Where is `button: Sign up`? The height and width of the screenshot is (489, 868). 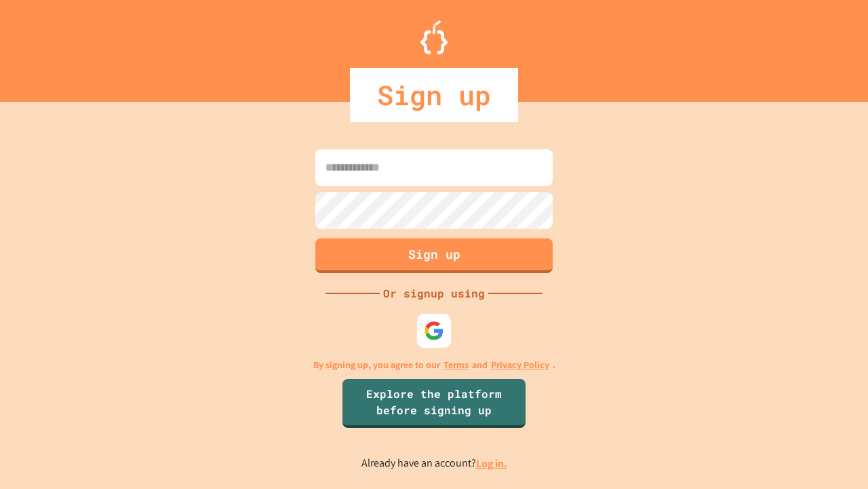
button: Sign up is located at coordinates (434, 255).